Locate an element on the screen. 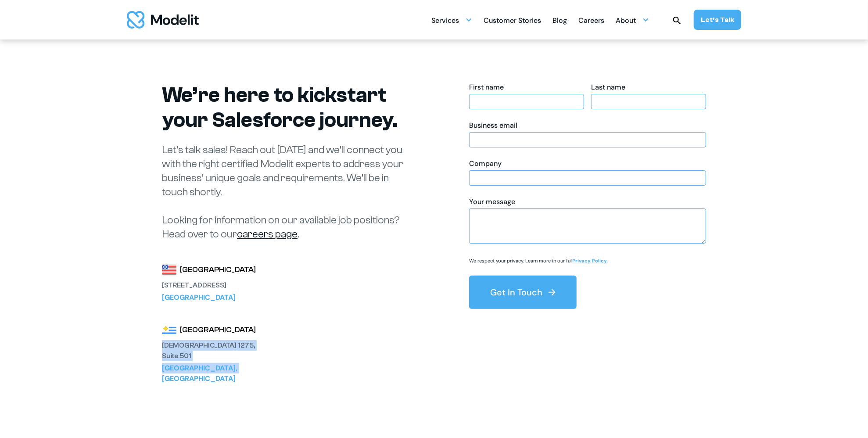 The width and height of the screenshot is (868, 438). div: Last name is located at coordinates (649, 87).